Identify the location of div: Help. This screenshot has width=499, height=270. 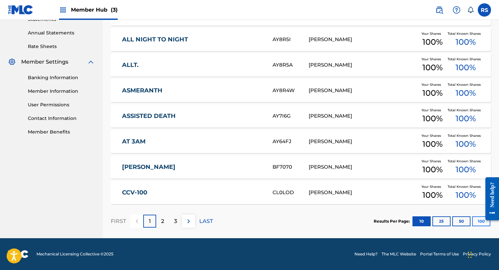
(456, 10).